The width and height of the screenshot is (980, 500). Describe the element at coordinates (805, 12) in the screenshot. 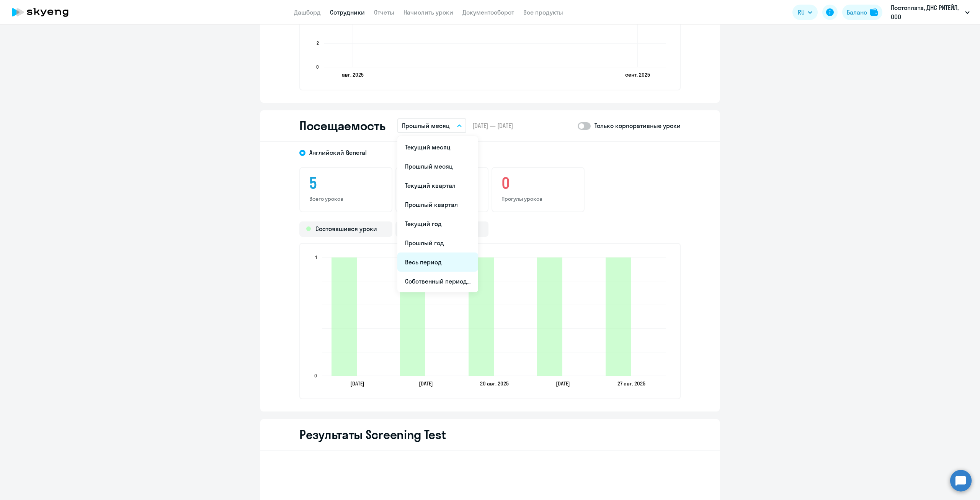

I see `button: RU` at that location.